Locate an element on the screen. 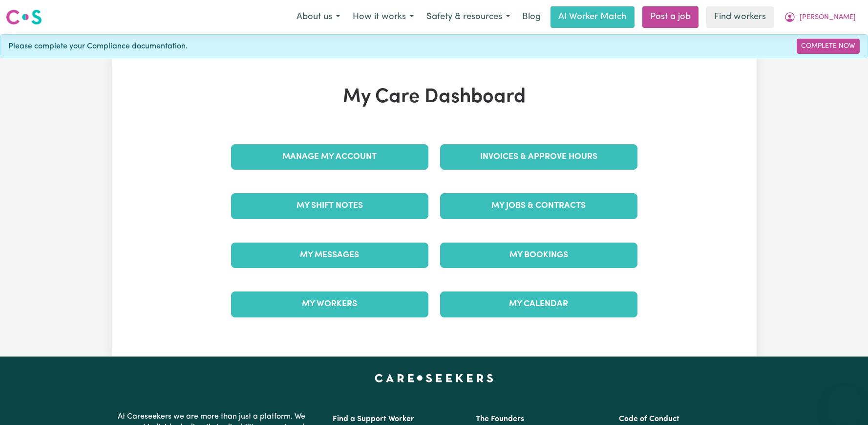 This screenshot has height=425, width=868. button: How it works is located at coordinates (383, 17).